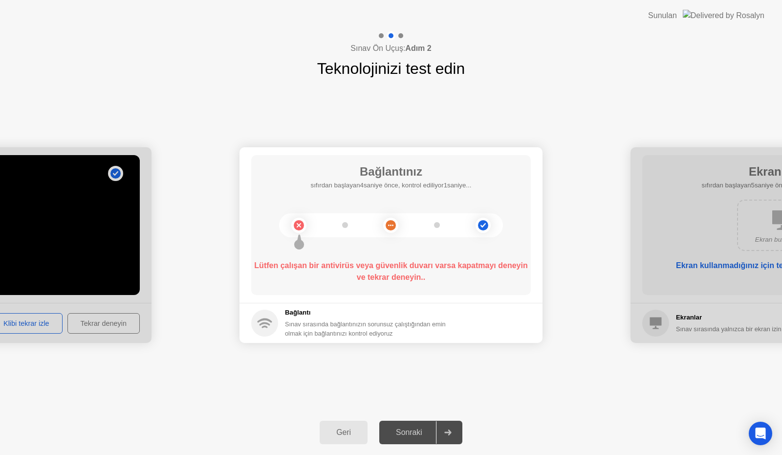 The height and width of the screenshot is (455, 782). I want to click on div: Sınav sırasında bağlantınızın sorunsuz çalıştığından emin olmak için bağlantınızı kontrol ediyoruz, so click(368, 328).